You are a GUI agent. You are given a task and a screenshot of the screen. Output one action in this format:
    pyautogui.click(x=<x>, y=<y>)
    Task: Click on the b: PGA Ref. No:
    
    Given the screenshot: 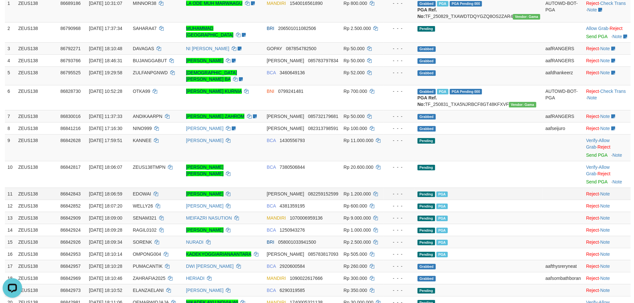 What is the action you would take?
    pyautogui.click(x=427, y=101)
    